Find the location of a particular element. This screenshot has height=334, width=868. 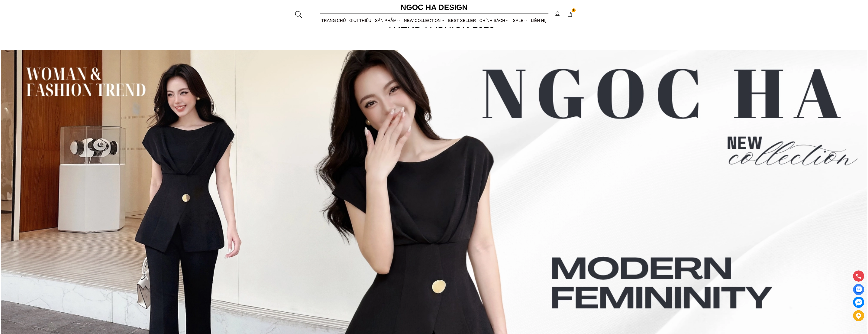

a: SALE is located at coordinates (520, 21).